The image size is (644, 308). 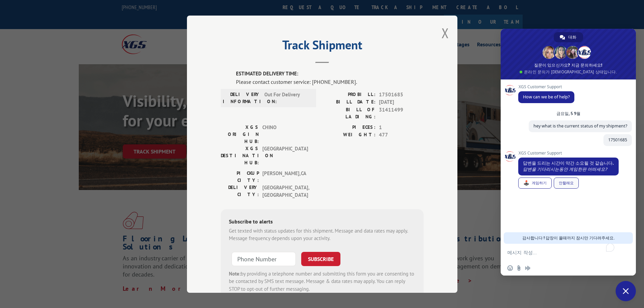 What do you see at coordinates (349, 127) in the screenshot?
I see `label: PIECES:` at bounding box center [349, 127].